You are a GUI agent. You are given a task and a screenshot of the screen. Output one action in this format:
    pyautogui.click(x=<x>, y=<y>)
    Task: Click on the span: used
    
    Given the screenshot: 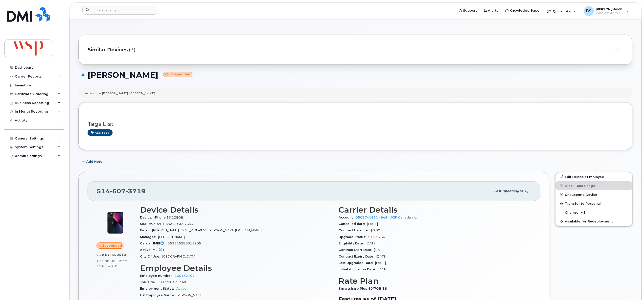 What is the action you would take?
    pyautogui.click(x=122, y=254)
    